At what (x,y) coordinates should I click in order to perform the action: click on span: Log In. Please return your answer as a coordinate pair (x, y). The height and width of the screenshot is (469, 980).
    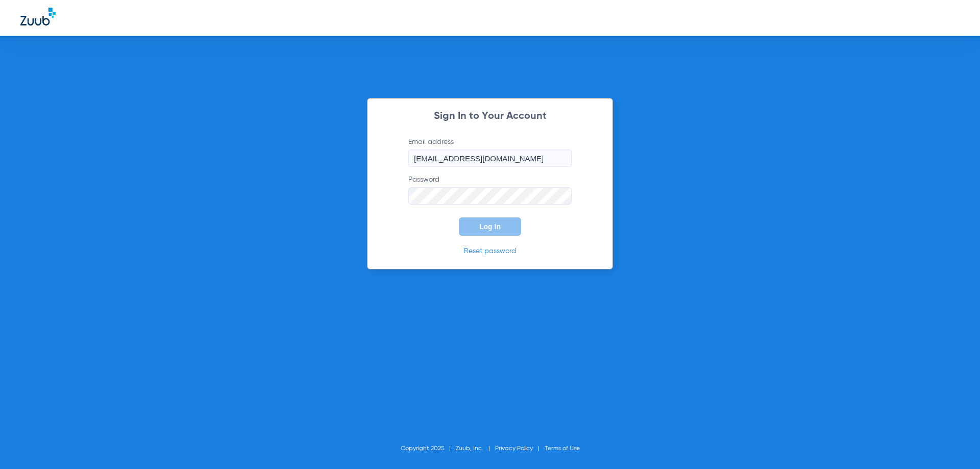
    Looking at the image, I should click on (490, 227).